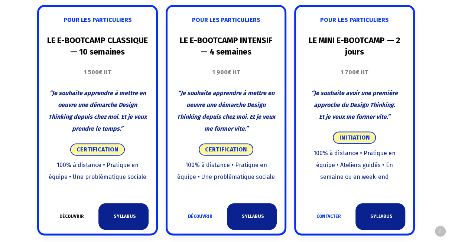  Describe the element at coordinates (354, 72) in the screenshot. I see `strong: 1 700€ HT` at that location.